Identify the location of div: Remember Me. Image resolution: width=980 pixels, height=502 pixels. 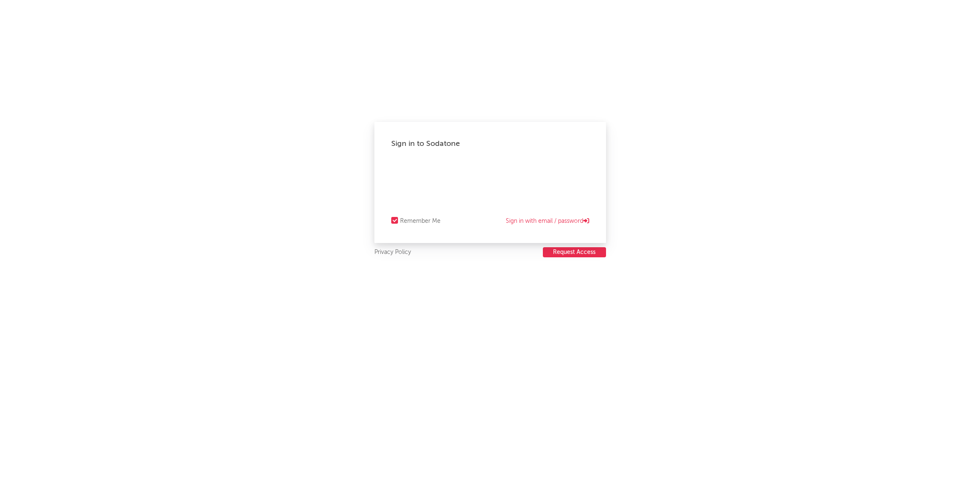
(420, 221).